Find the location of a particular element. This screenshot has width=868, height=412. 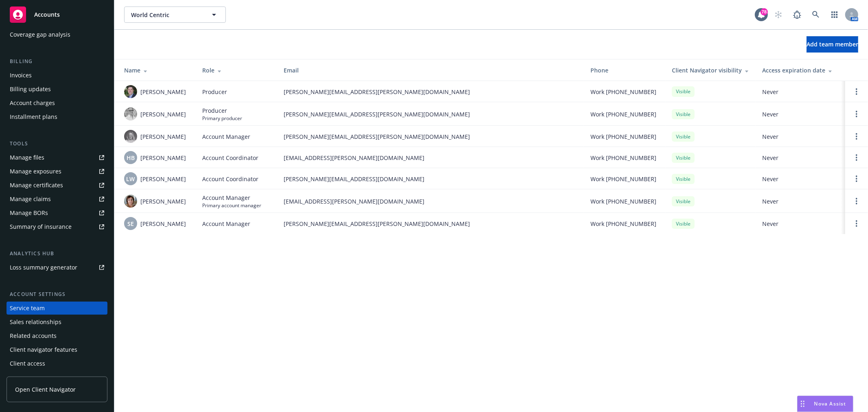

a: Sales relationships is located at coordinates (57, 322).